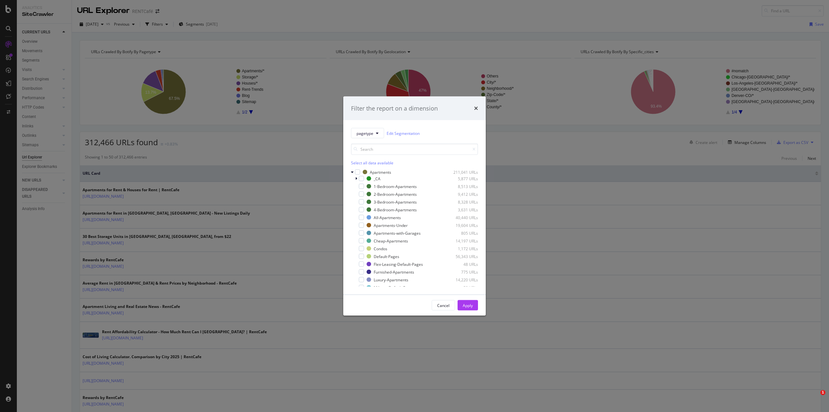 The height and width of the screenshot is (412, 829). What do you see at coordinates (462, 248) in the screenshot?
I see `div: 1,172 URLs` at bounding box center [462, 248].